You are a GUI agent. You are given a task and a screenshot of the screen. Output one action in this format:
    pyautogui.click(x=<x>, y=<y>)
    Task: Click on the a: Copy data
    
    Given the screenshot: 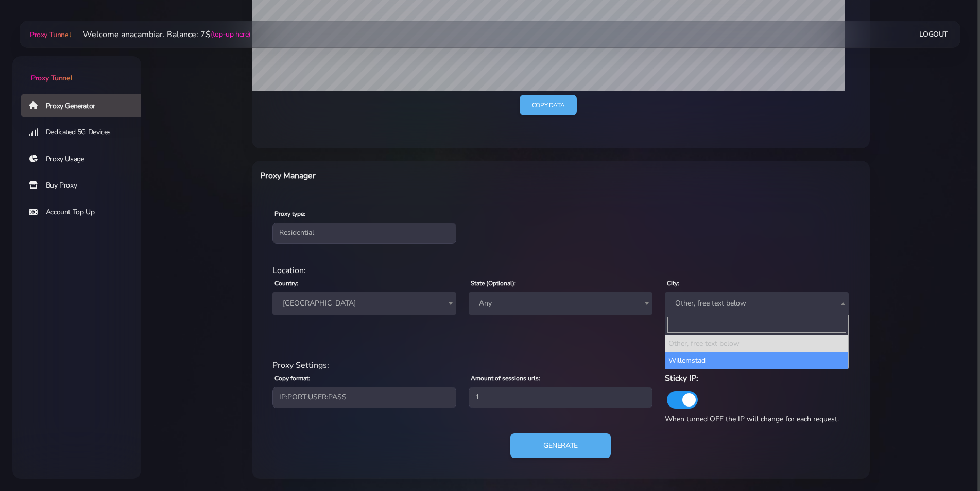 What is the action you would take?
    pyautogui.click(x=548, y=105)
    